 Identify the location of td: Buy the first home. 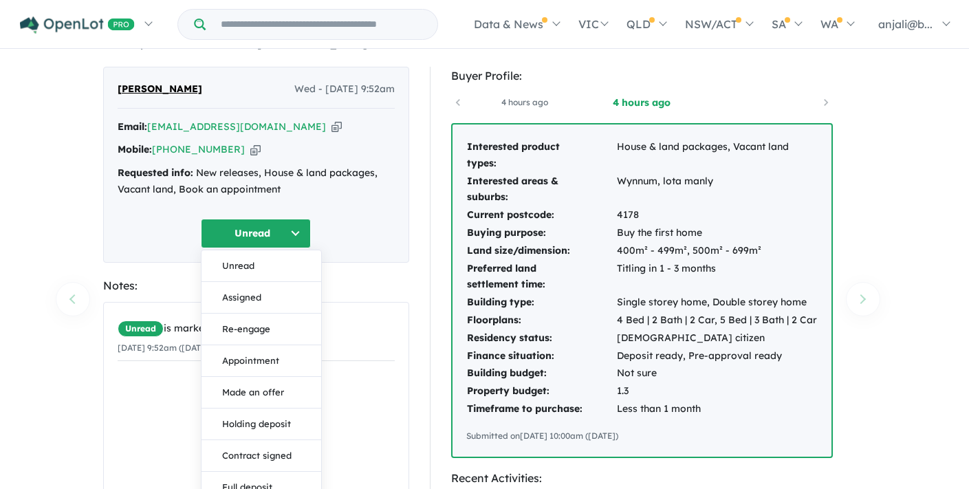
(717, 233).